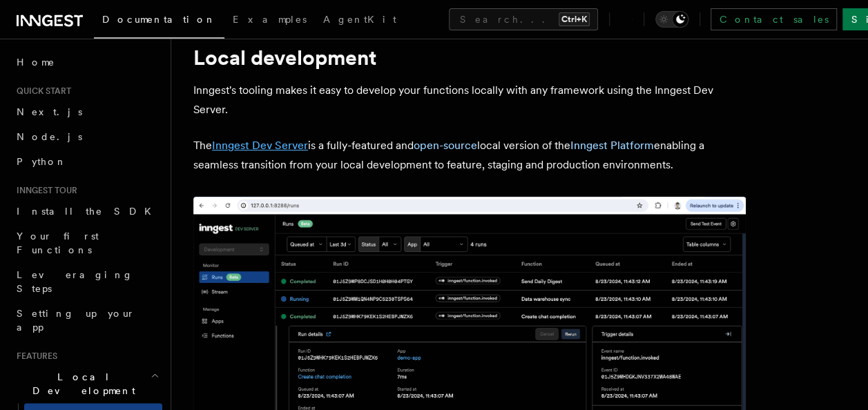 The height and width of the screenshot is (410, 868). Describe the element at coordinates (612, 145) in the screenshot. I see `a: Inngest Platform` at that location.